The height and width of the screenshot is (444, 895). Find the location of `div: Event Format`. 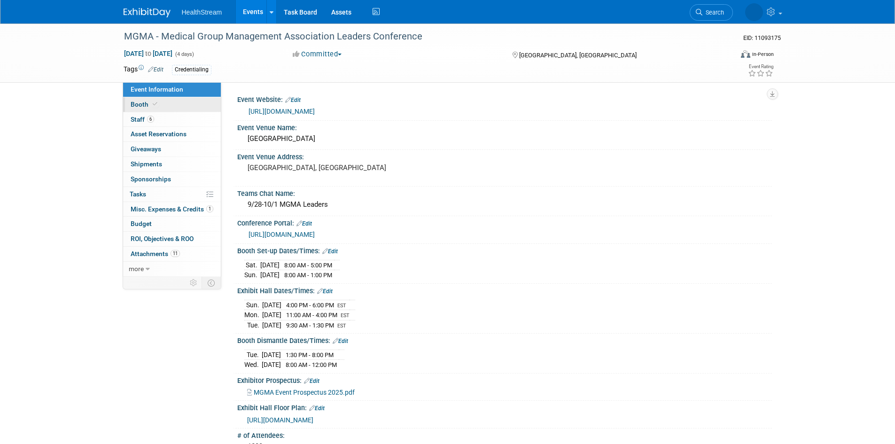

div: Event Format is located at coordinates (726, 56).